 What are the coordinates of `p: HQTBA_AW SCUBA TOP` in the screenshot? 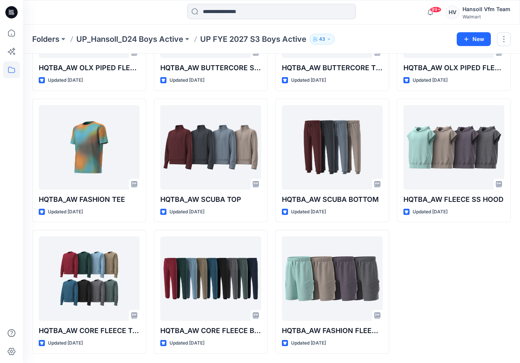 It's located at (211, 199).